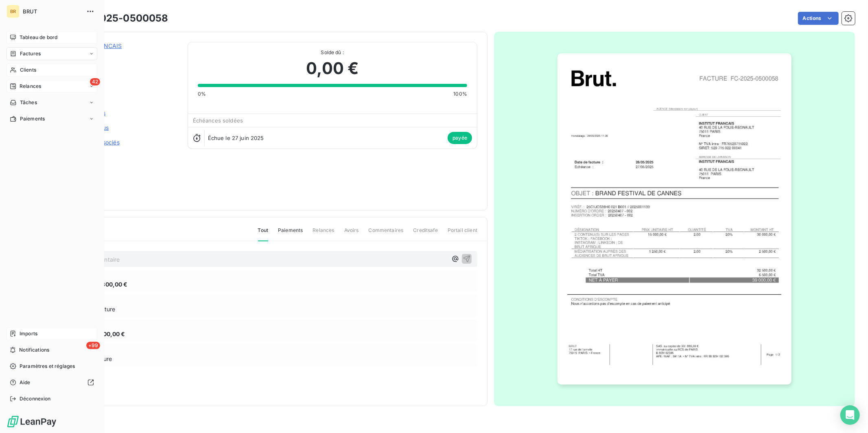 The height and width of the screenshot is (433, 868). What do you see at coordinates (93, 346) in the screenshot?
I see `span: +99` at bounding box center [93, 346].